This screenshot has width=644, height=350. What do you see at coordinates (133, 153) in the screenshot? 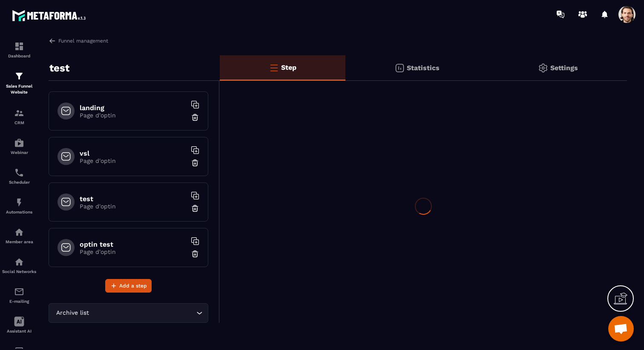
I see `h6: vsl` at bounding box center [133, 153].